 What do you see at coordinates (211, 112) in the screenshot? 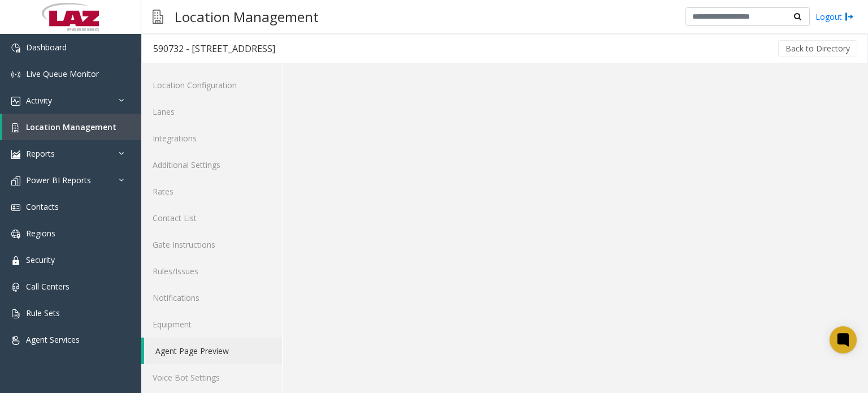
I see `a: Lanes` at bounding box center [211, 112].